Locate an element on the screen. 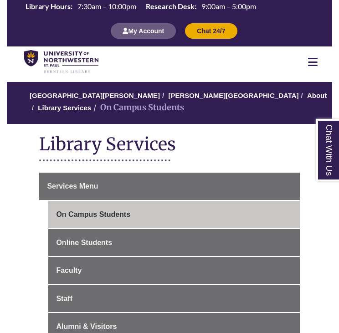  a: Chat 24/7 is located at coordinates (211, 31).